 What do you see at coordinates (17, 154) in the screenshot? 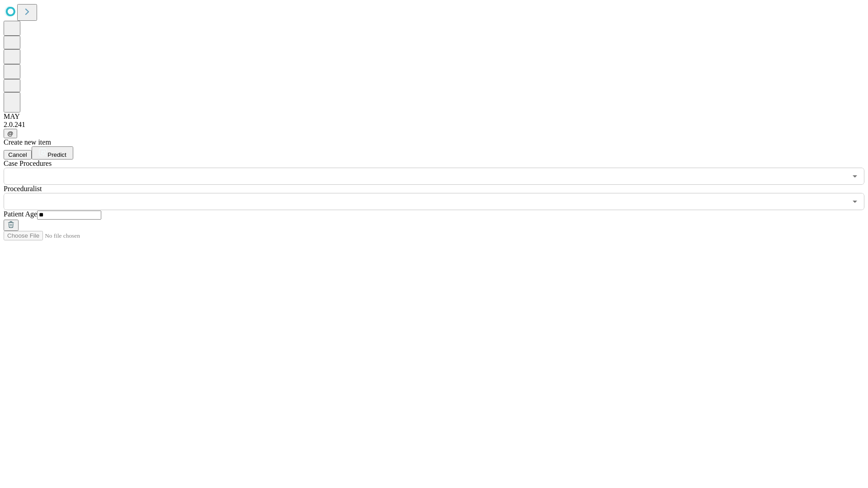
I see `button: Cancel` at bounding box center [17, 154].